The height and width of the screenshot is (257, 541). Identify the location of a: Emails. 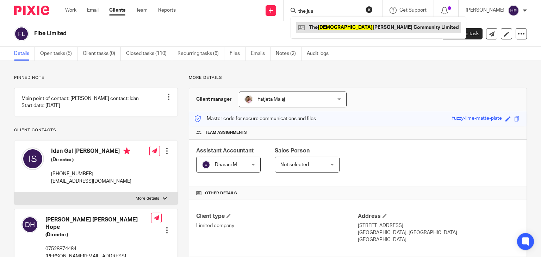
(261, 54).